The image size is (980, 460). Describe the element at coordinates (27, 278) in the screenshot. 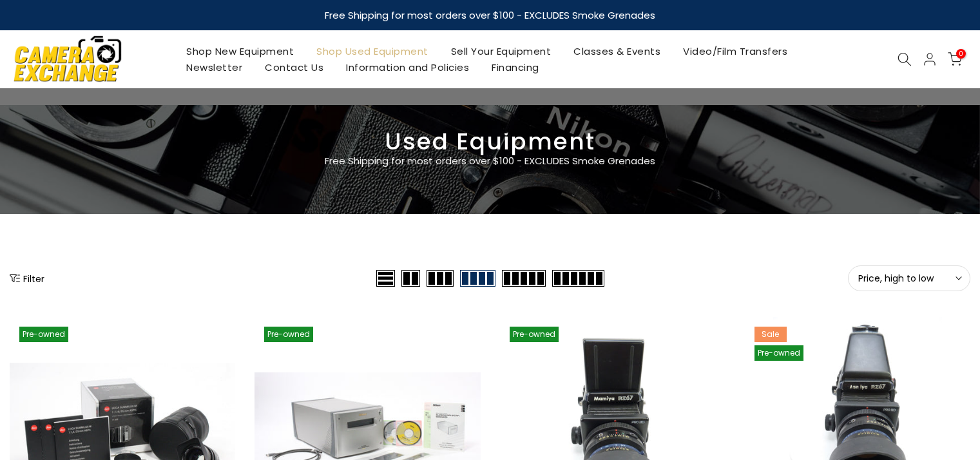

I see `button: Show filters` at that location.